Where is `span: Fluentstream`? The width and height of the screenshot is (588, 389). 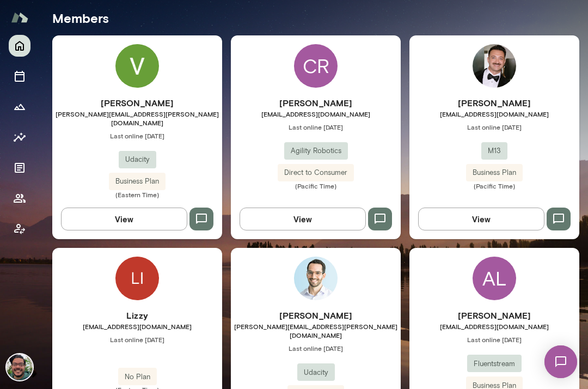 span: Fluentstream is located at coordinates (495, 364).